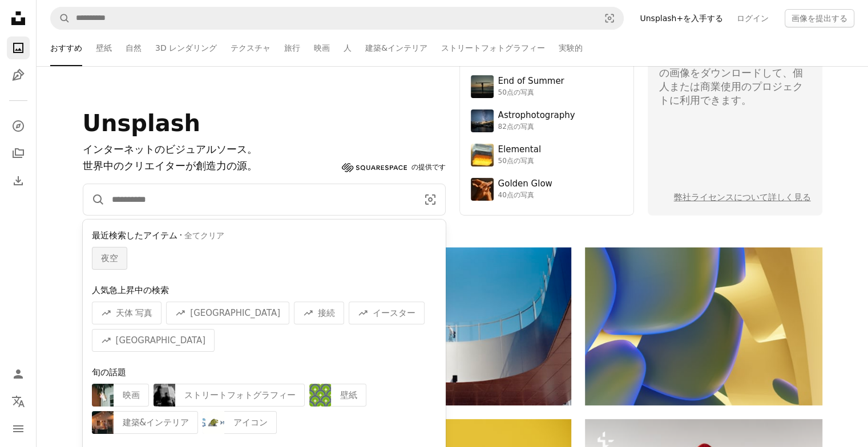 This screenshot has height=447, width=868. I want to click on div: すべての画像をダウンロードして、個人または商業使用のプロジェクトに利用できます。, so click(735, 80).